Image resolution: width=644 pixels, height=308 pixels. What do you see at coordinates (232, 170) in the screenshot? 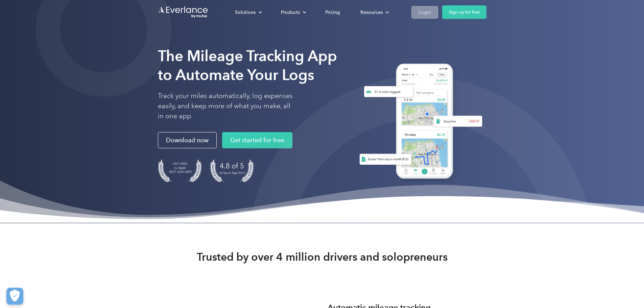
I see `img: 4.9 out of 5 stars on the app store` at bounding box center [232, 170].